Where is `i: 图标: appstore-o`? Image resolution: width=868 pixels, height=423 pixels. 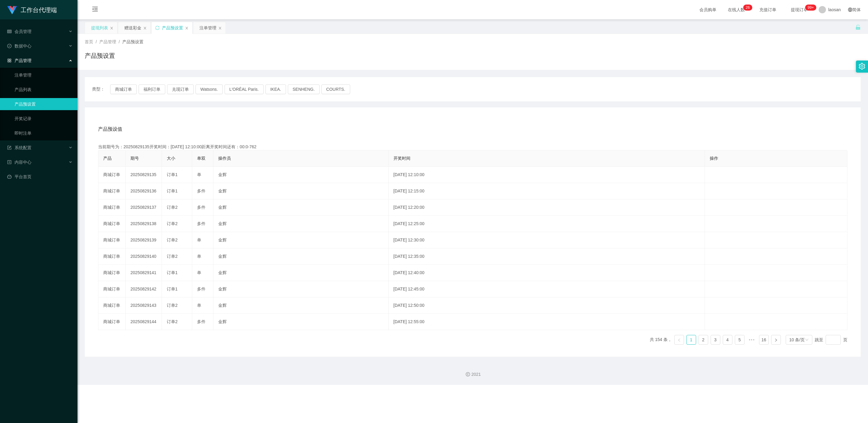 i: 图标: appstore-o is located at coordinates (10, 61).